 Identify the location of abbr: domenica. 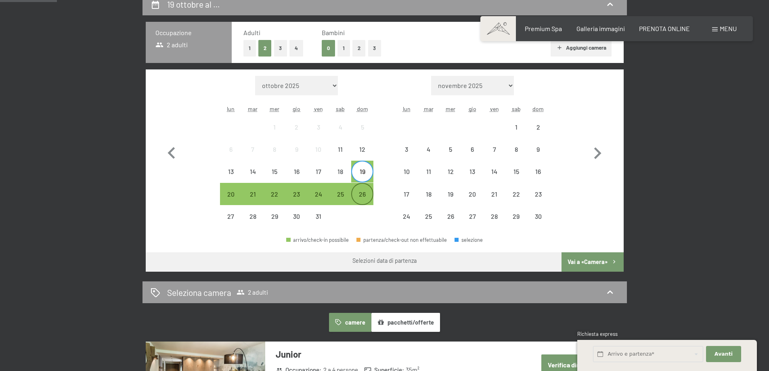
(538, 109).